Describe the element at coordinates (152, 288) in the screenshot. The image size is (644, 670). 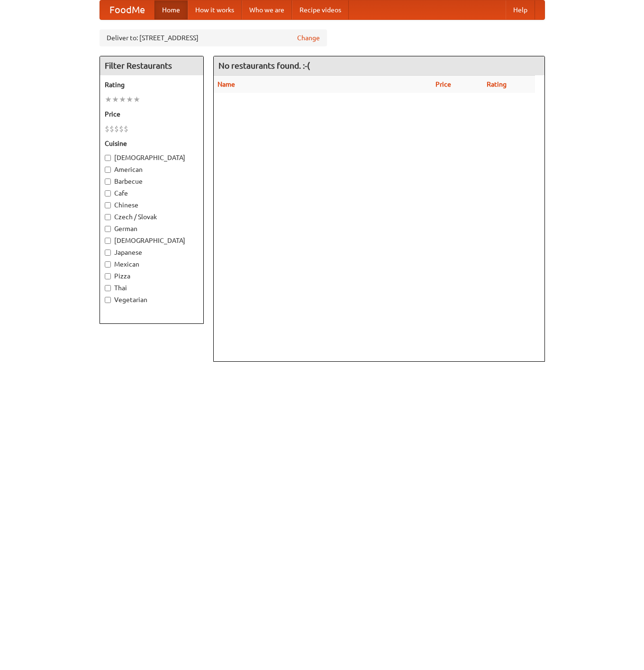
I see `label: Thai` at that location.